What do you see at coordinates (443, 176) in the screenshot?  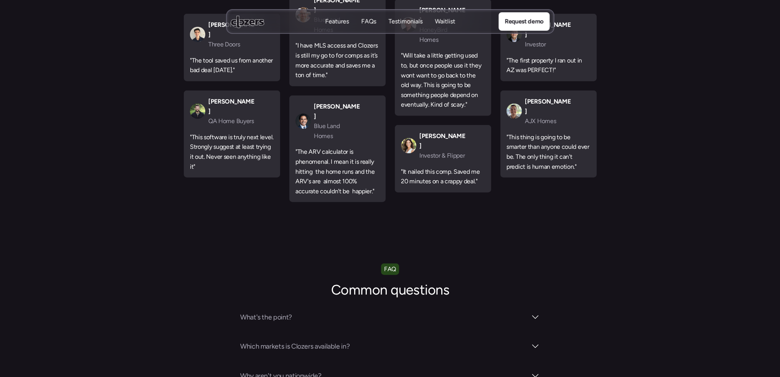 I see `p: "It nailed this comp. Saved me 20 minutes on a crappy deal."` at bounding box center [443, 176].